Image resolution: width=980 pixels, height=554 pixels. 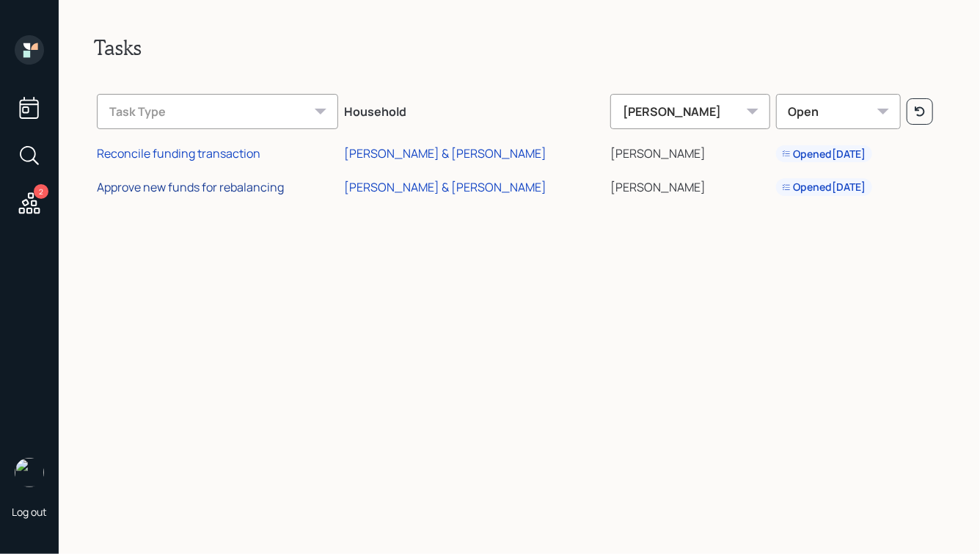 I want to click on div: Task Type, so click(x=217, y=112).